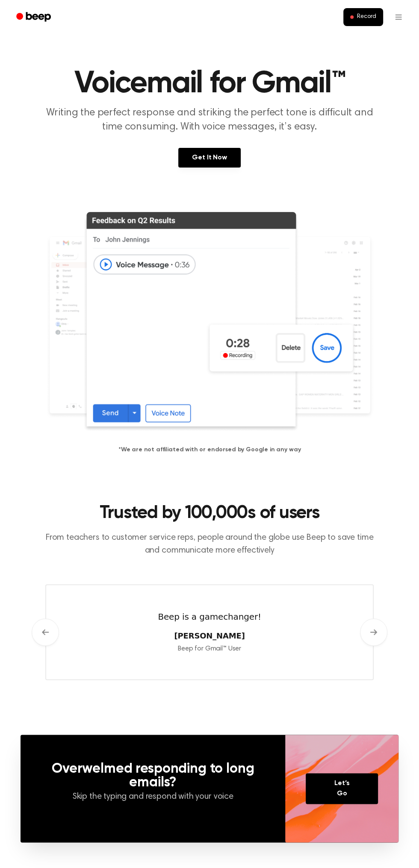  What do you see at coordinates (398, 17) in the screenshot?
I see `button: Open menu` at bounding box center [398, 17].